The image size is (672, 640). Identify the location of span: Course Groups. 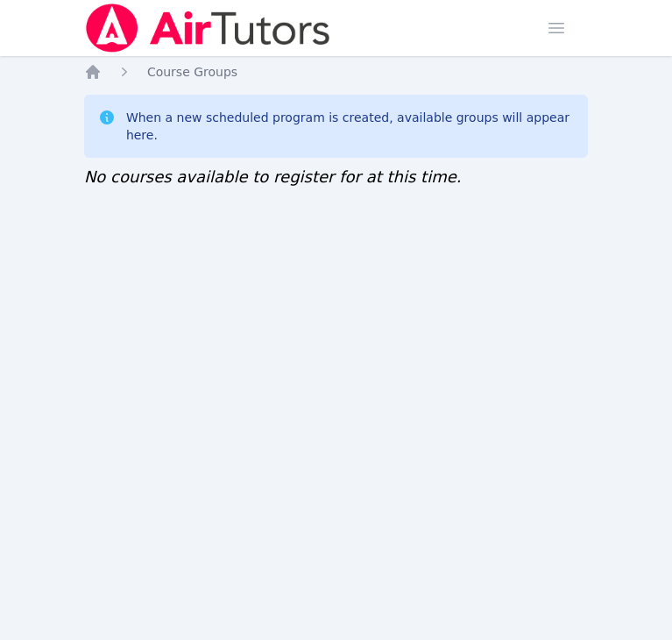
(192, 72).